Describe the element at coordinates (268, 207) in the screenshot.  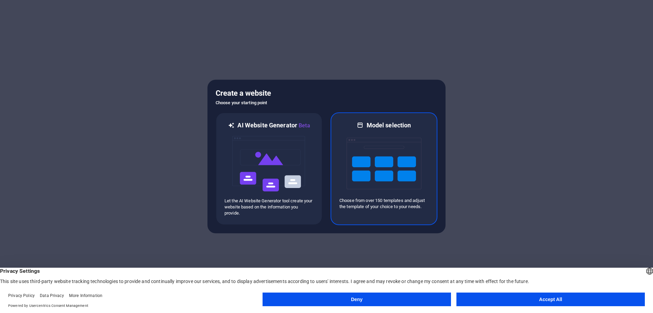
I see `font: Let the AI ​​Website Generator tool create your website based on the information you provide.` at that location.